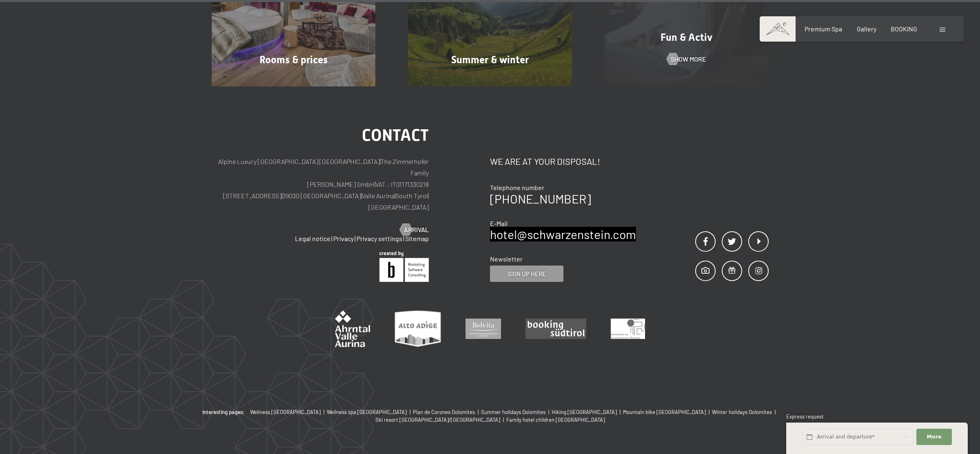  What do you see at coordinates (447, 412) in the screenshot?
I see `a: Plan de Corones Dolomites |` at bounding box center [447, 412].